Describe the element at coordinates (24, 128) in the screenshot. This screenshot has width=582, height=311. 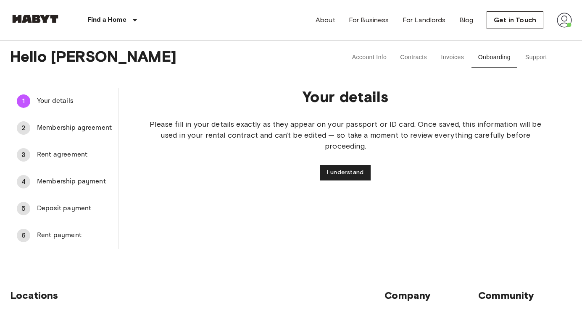
I see `div: 2` at that location.